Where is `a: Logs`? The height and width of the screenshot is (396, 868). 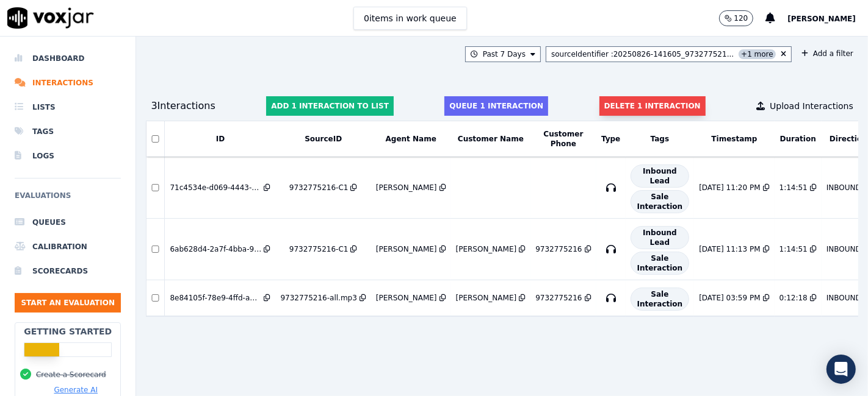 a: Logs is located at coordinates (68, 156).